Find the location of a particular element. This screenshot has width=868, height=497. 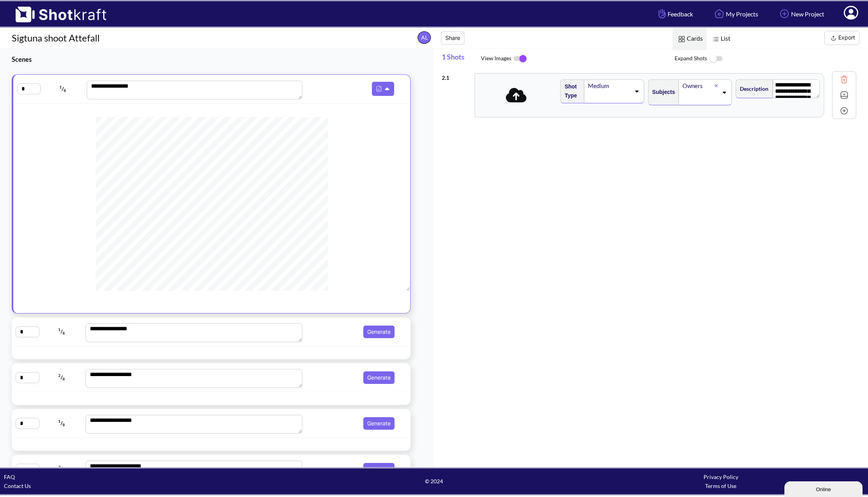

span: AL is located at coordinates (424, 37).